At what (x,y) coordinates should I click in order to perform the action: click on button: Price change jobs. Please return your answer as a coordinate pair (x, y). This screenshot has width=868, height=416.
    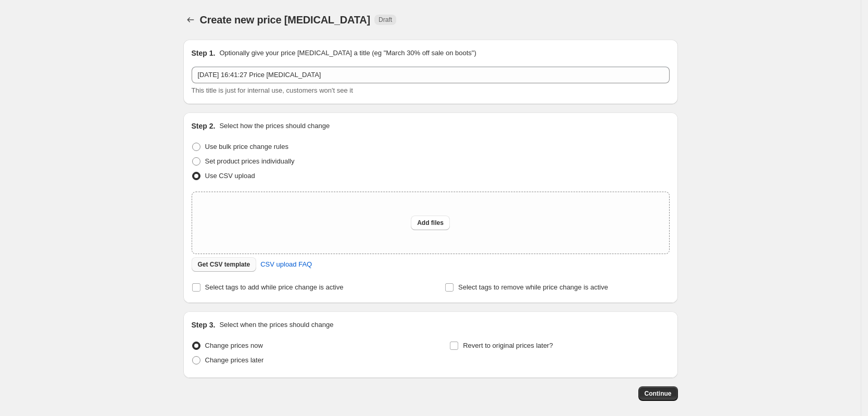
    Looking at the image, I should click on (191, 20).